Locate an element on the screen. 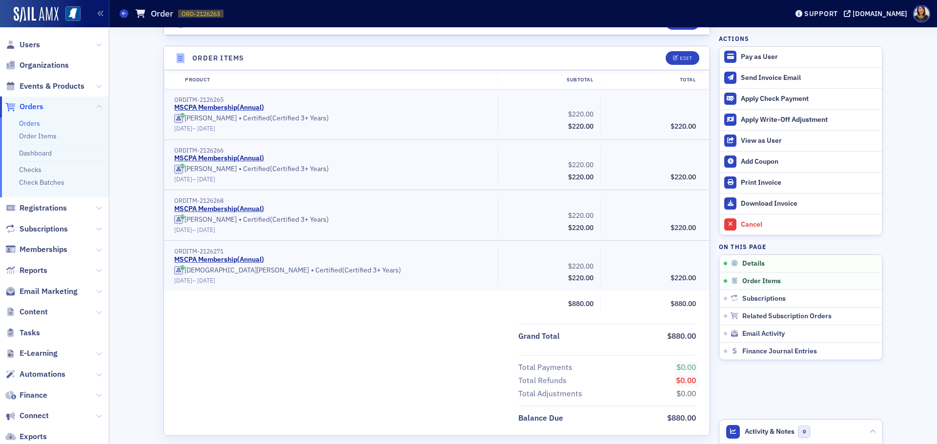 The width and height of the screenshot is (937, 444). div: Subtotal is located at coordinates (548, 80).